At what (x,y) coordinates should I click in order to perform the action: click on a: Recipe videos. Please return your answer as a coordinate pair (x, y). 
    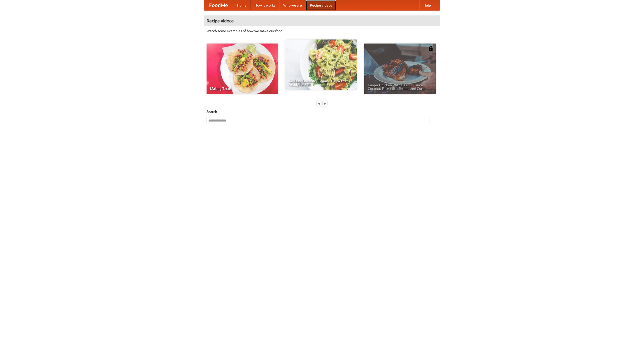
    Looking at the image, I should click on (321, 5).